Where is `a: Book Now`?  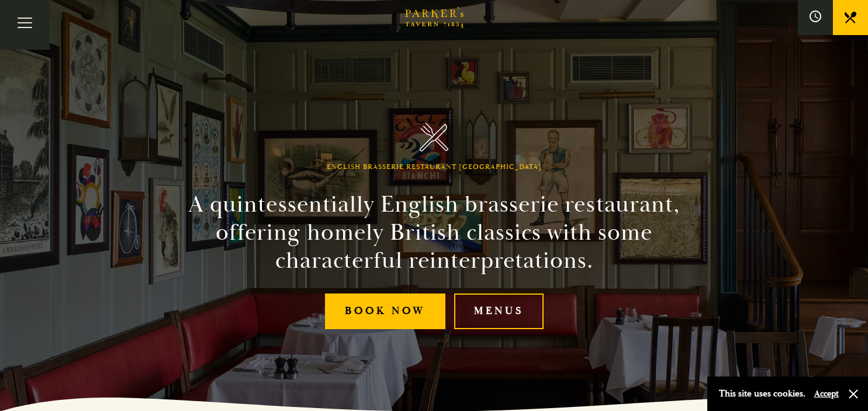 a: Book Now is located at coordinates (386, 311).